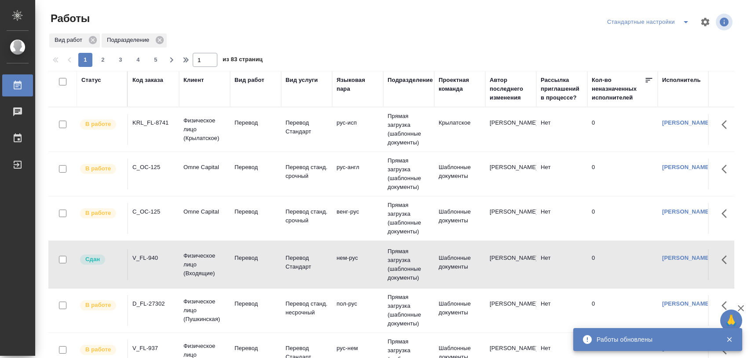 The image size is (751, 358). What do you see at coordinates (69, 18) in the screenshot?
I see `span: Работы` at bounding box center [69, 18].